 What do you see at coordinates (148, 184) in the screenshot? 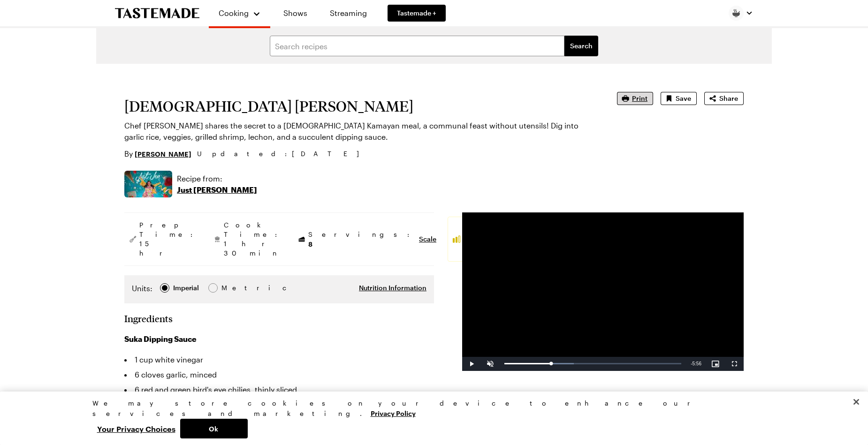
I see `img: Show where recipe is used` at bounding box center [148, 184].